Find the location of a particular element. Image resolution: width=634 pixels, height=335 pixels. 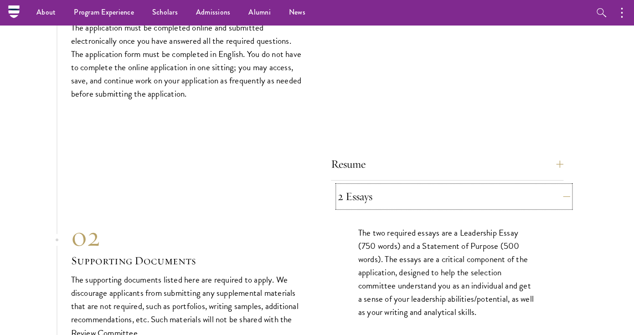

p: The two required essays are a Leadership Essay (750 words) and a Statement of Purpose (500 words)... is located at coordinates (447, 272).